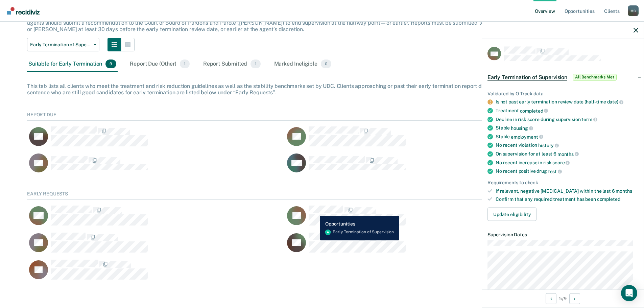  I want to click on span: history, so click(548, 145).